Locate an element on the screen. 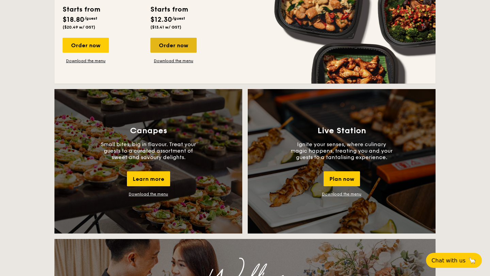 The height and width of the screenshot is (276, 490). div: Plan now is located at coordinates (342, 179).